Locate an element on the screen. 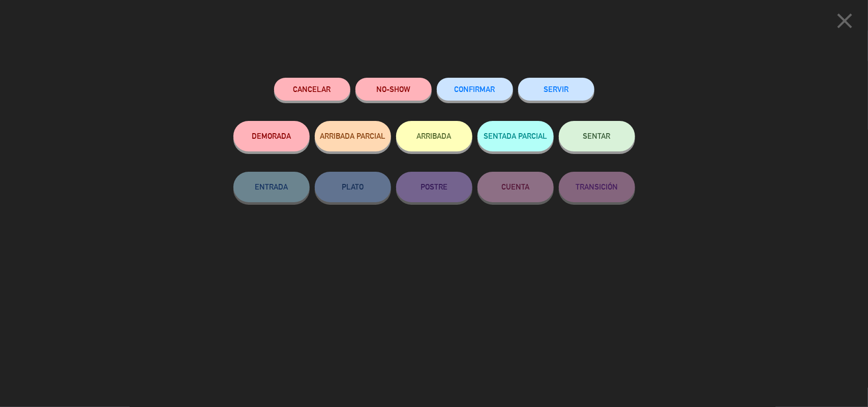 This screenshot has height=407, width=868. button: Cancelar is located at coordinates (312, 89).